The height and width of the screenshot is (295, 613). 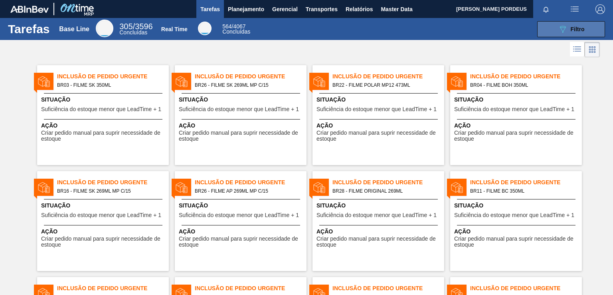 What do you see at coordinates (523, 191) in the screenshot?
I see `span: BR11 - FILME BC 350ML` at bounding box center [523, 191].